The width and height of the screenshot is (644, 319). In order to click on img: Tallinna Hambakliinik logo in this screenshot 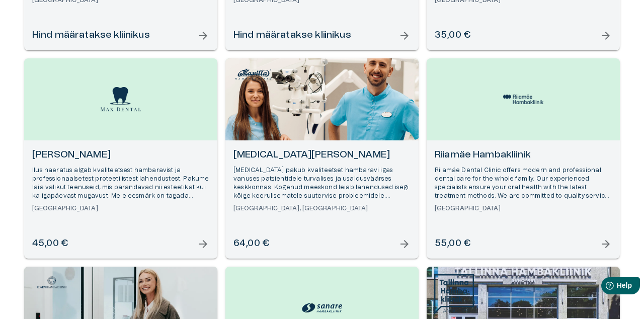, I will do `click(454, 294)`.